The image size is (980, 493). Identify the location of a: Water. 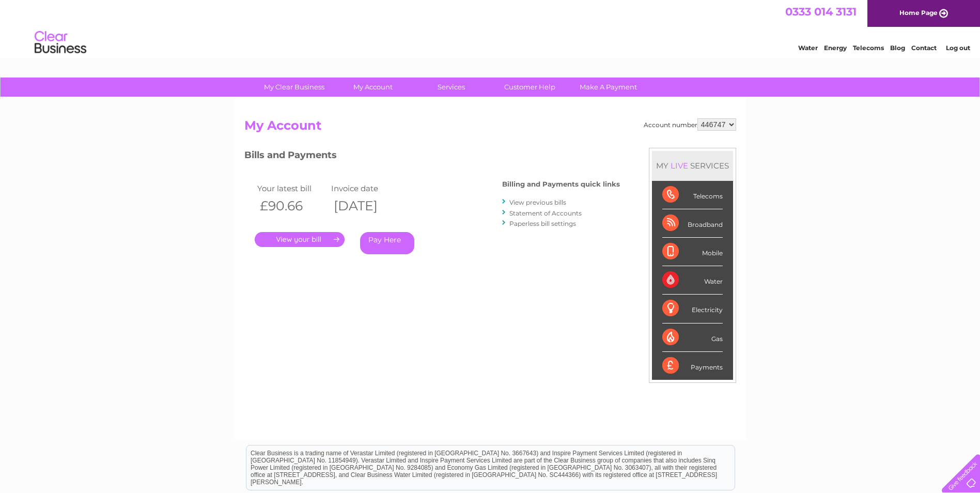
(808, 48).